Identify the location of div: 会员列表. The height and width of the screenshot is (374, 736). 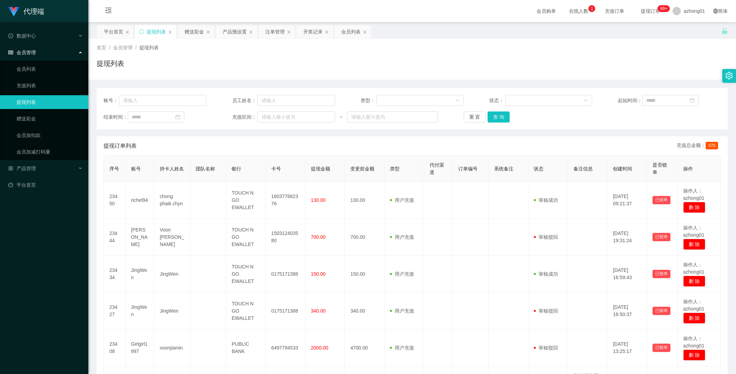
(351, 32).